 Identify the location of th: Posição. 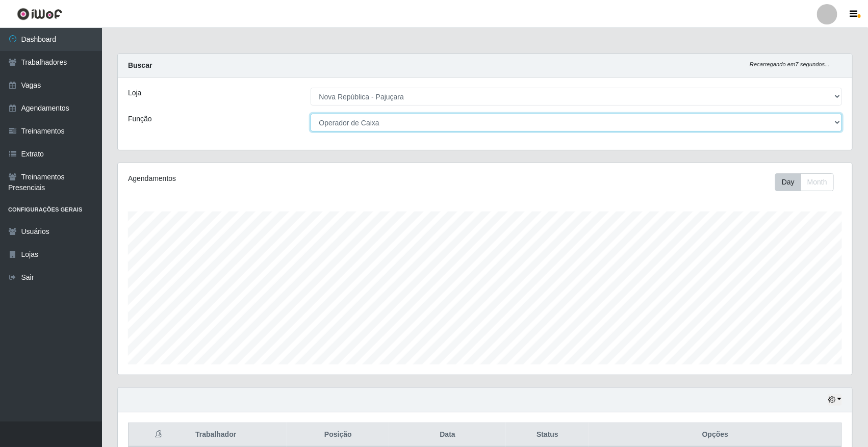
(338, 435).